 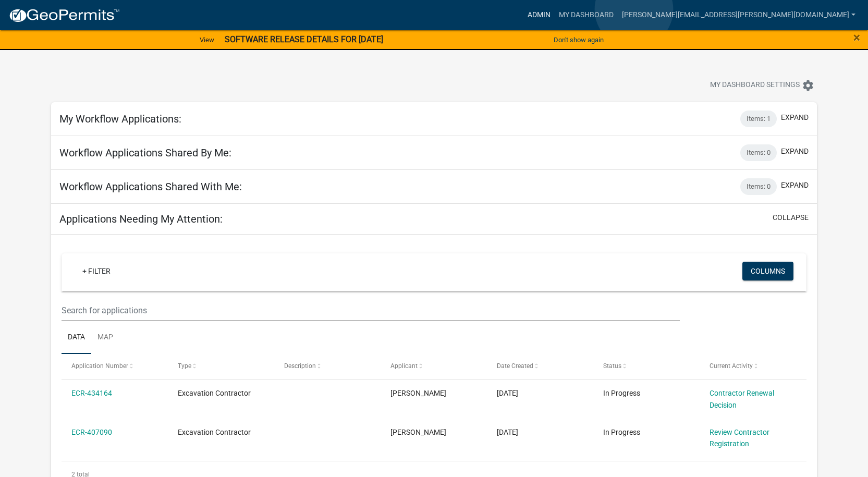 I want to click on h5: Applications Needing My Attention:, so click(x=141, y=219).